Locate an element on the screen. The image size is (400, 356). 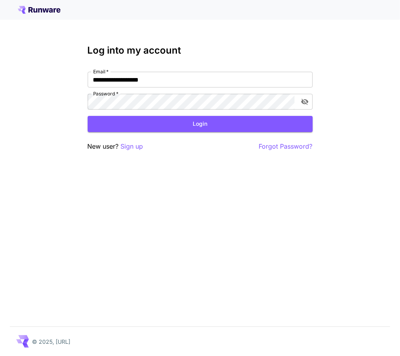
button: Forgot Password? is located at coordinates (286, 146).